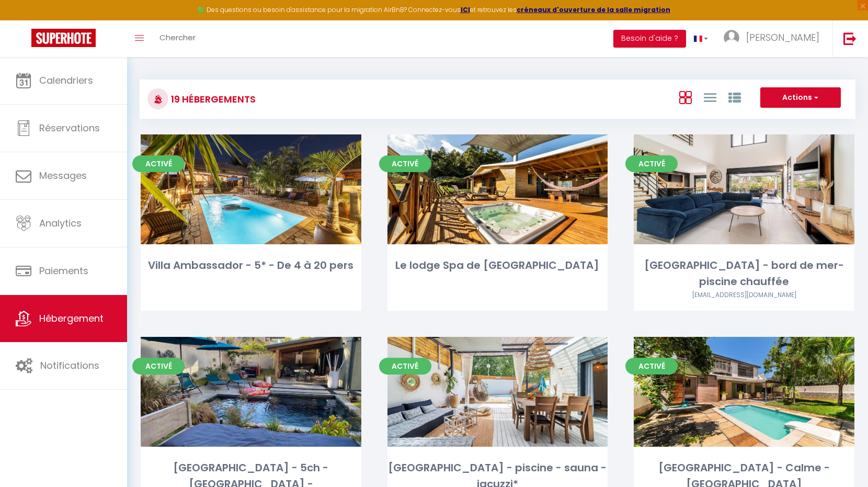 The height and width of the screenshot is (487, 868). I want to click on span: Analytics, so click(60, 223).